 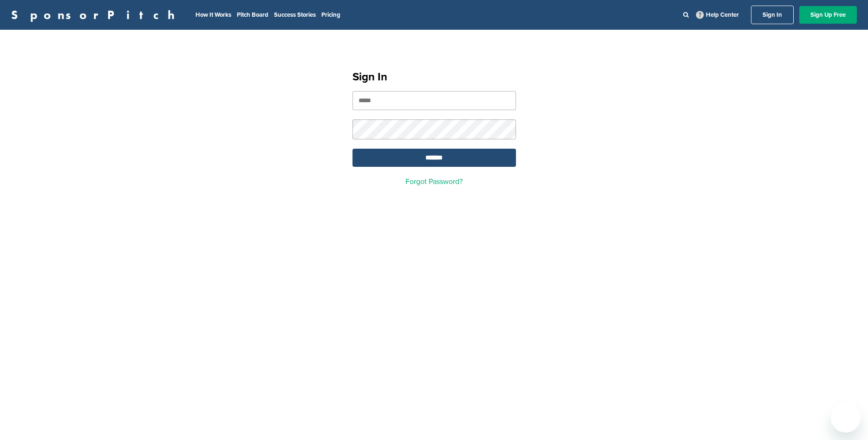 I want to click on a: Pricing, so click(x=331, y=15).